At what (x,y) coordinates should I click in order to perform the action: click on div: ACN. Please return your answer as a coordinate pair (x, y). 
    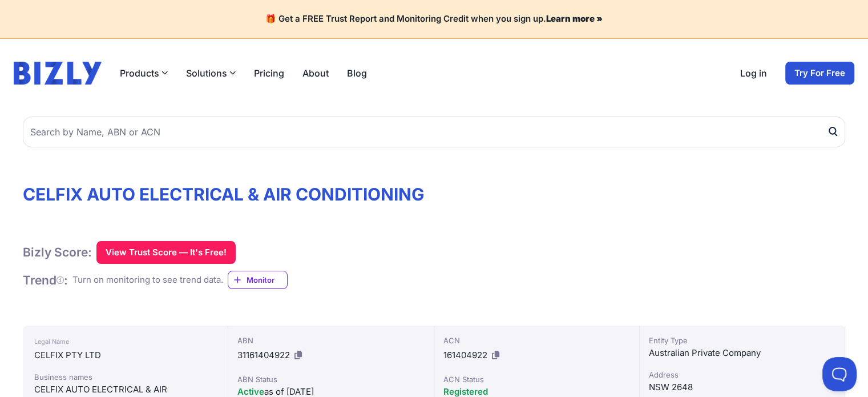
    Looking at the image, I should click on (537, 341).